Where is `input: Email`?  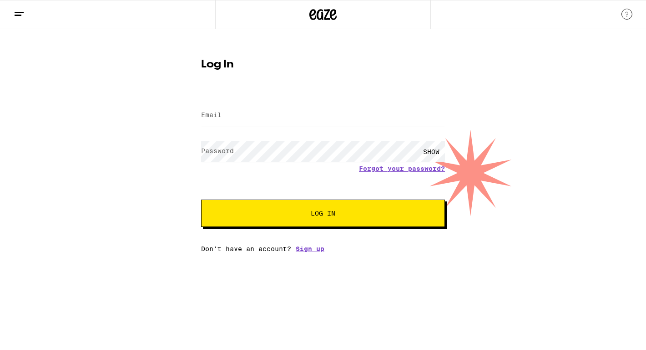
input: Email is located at coordinates (323, 115).